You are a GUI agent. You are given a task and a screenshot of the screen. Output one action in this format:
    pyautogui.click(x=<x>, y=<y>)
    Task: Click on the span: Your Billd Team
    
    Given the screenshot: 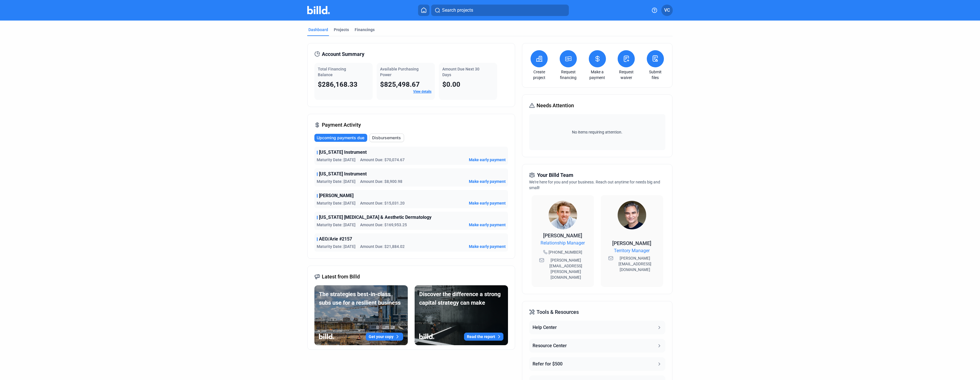 What is the action you would take?
    pyautogui.click(x=555, y=175)
    